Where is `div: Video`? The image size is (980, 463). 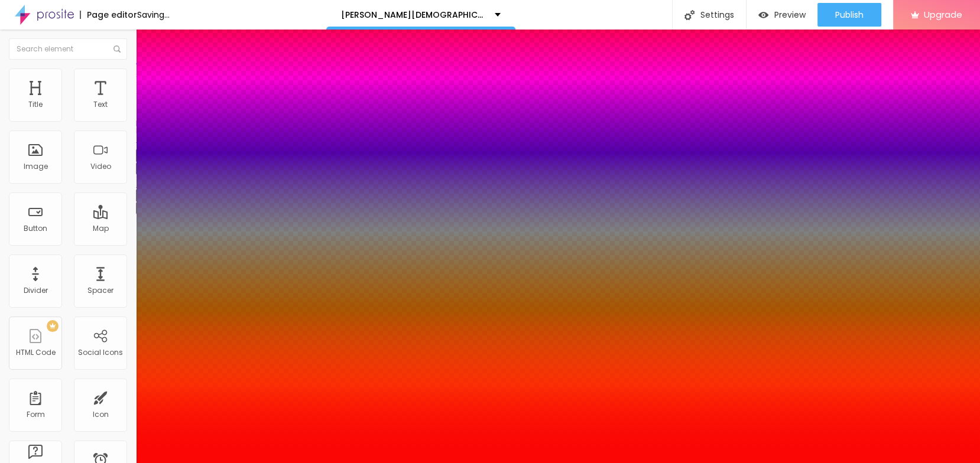
div: Video is located at coordinates (100, 166).